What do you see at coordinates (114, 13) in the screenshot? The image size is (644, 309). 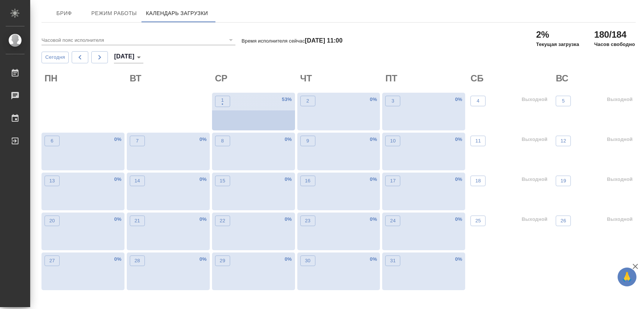 I see `span: Режим работы` at bounding box center [114, 13].